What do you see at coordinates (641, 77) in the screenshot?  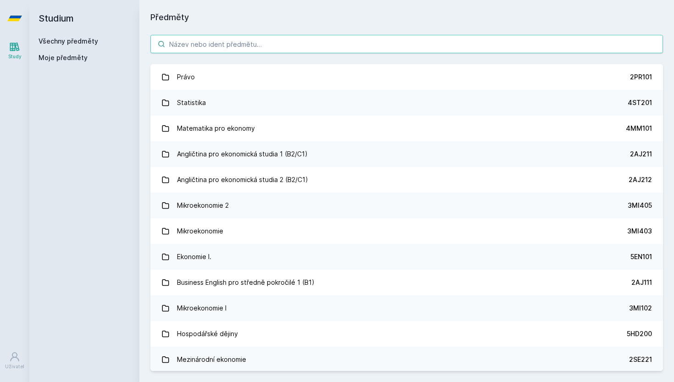 I see `div: 2PR101` at bounding box center [641, 77].